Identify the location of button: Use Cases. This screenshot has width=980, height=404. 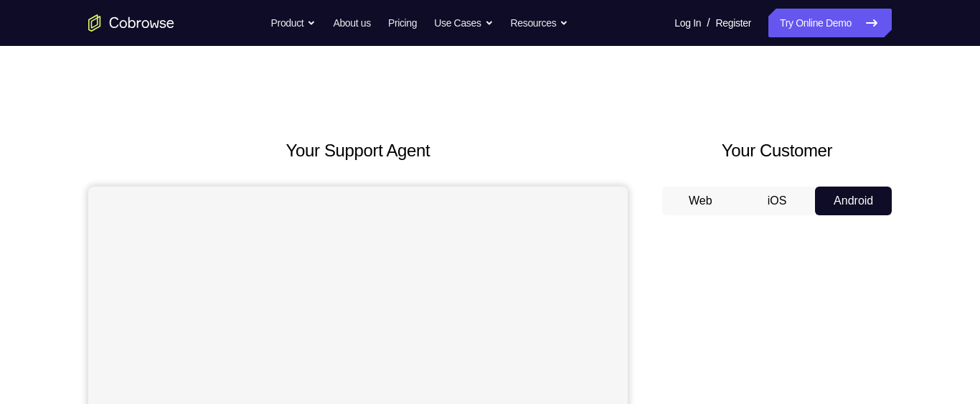
(464, 23).